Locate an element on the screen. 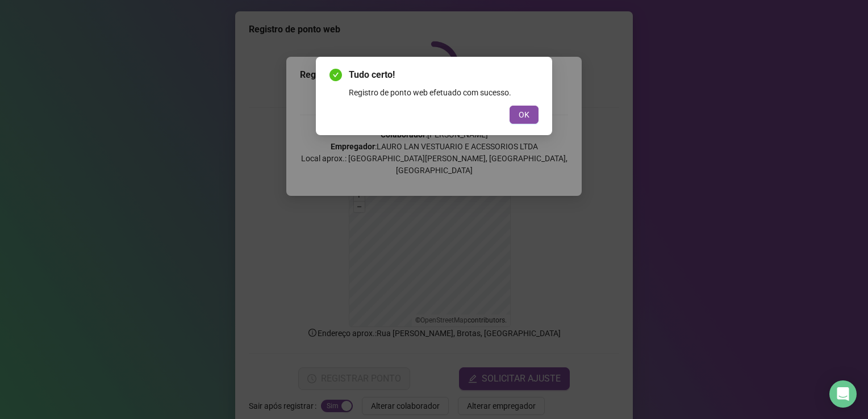  span: Tudo certo! is located at coordinates (444, 75).